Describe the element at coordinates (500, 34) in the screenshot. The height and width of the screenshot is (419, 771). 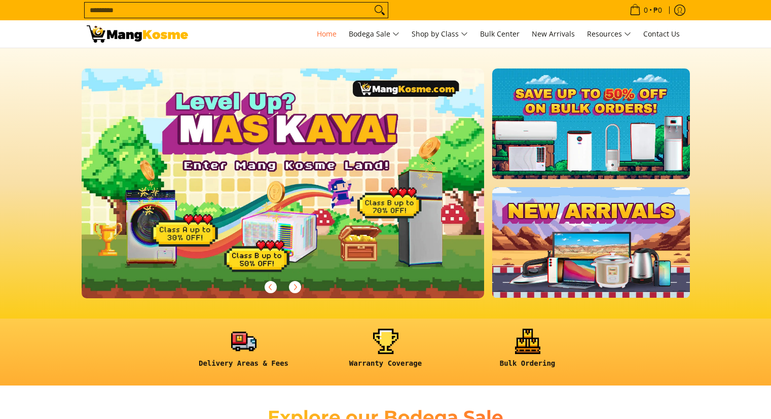
I see `a: Bulk Center` at that location.